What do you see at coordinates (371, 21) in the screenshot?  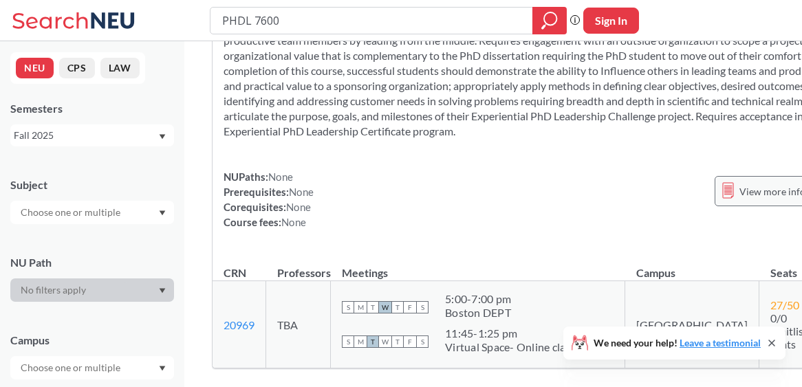 I see `input: Class, professor, course number, "phrase"` at bounding box center [371, 21].